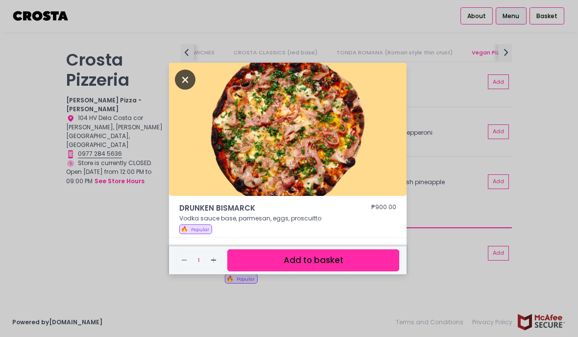 The height and width of the screenshot is (337, 578). I want to click on button: Add to basket, so click(313, 260).